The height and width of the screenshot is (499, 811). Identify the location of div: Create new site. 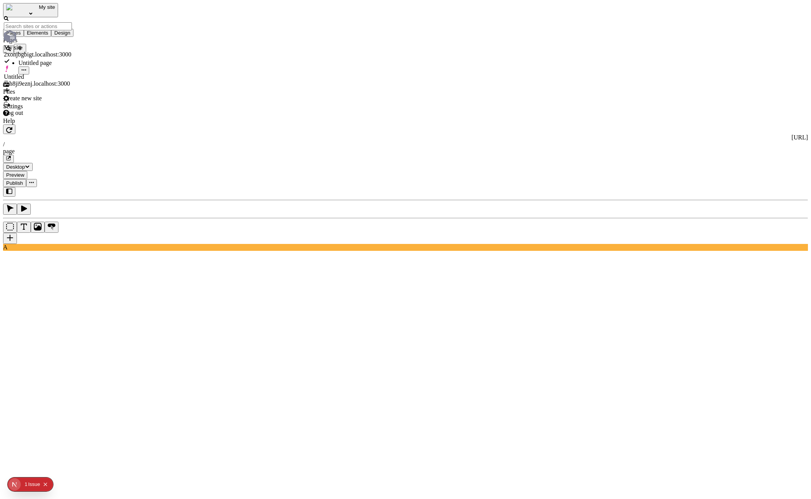
(38, 98).